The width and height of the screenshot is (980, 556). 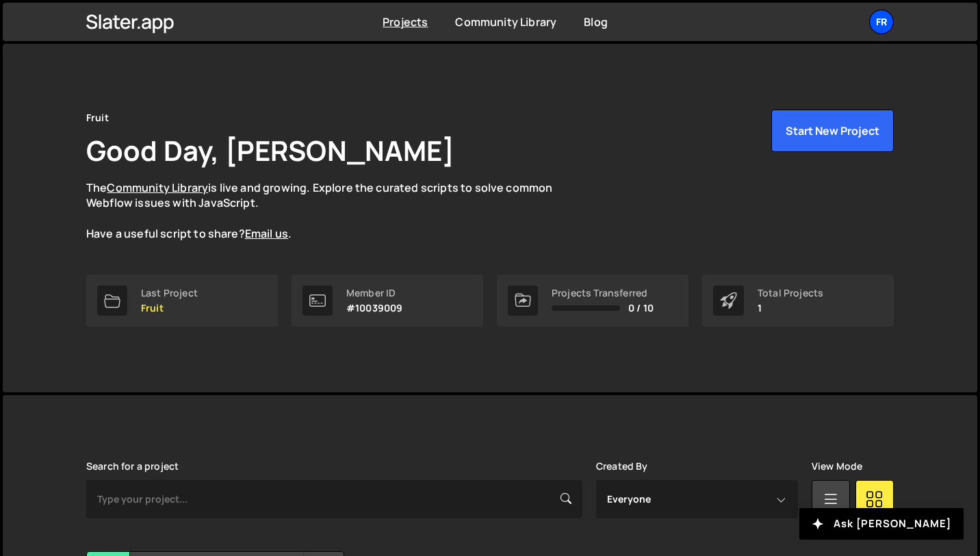 What do you see at coordinates (595, 22) in the screenshot?
I see `a: Blog` at bounding box center [595, 22].